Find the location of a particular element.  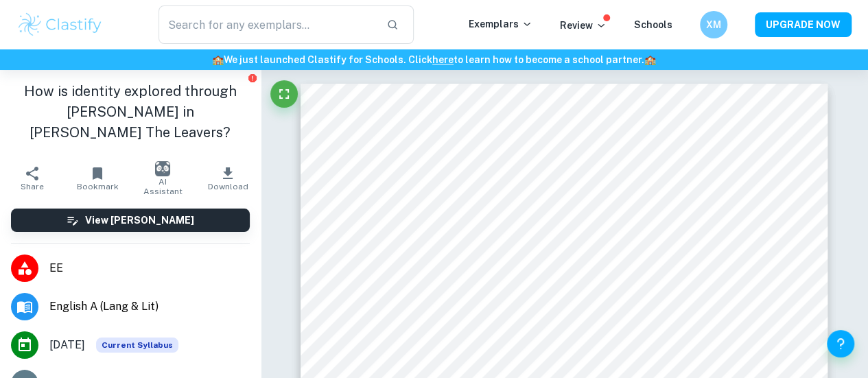

span: AI Assistant is located at coordinates (163, 186).